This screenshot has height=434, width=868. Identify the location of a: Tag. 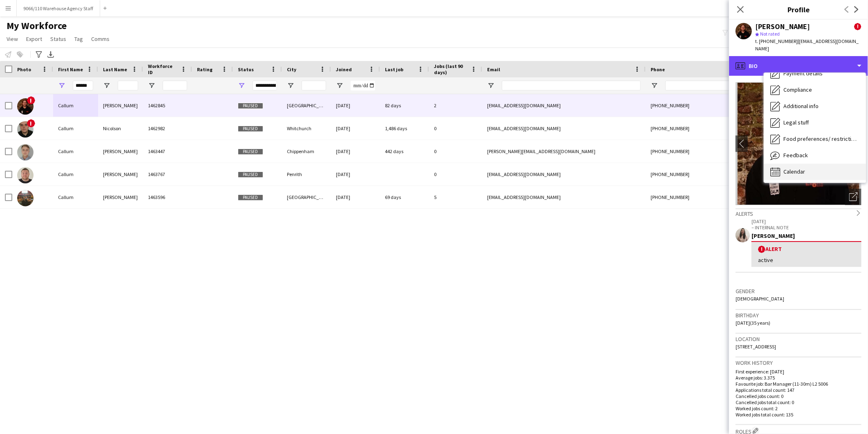
(78, 39).